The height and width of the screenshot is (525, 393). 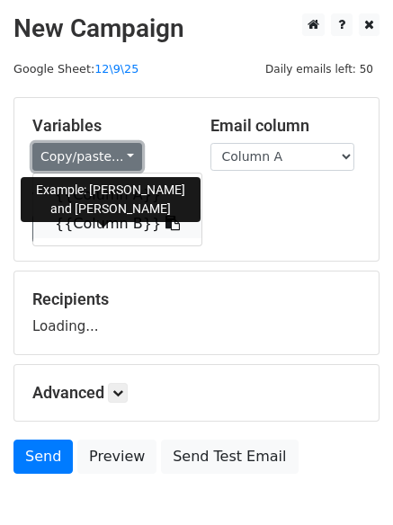 What do you see at coordinates (76, 68) in the screenshot?
I see `small: Google Sheet:` at bounding box center [76, 68].